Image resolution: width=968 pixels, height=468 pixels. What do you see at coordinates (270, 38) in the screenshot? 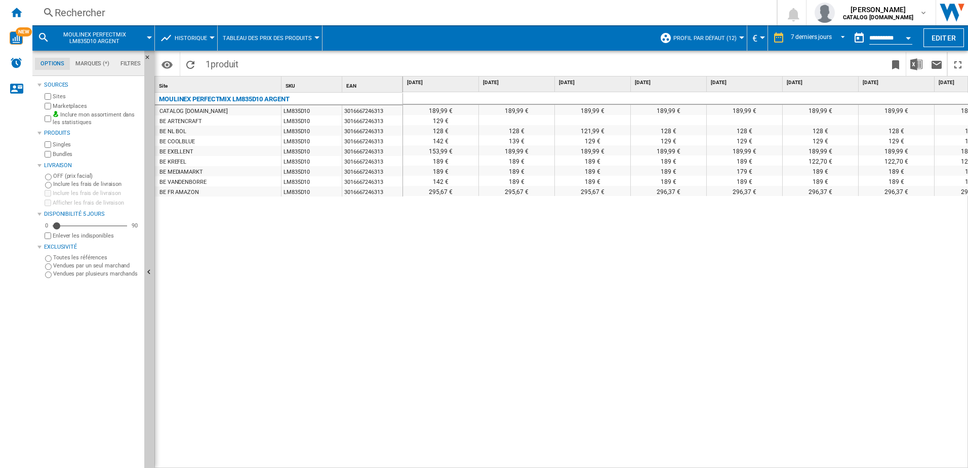
I see `div: Tableau des prix des produits` at bounding box center [270, 38].